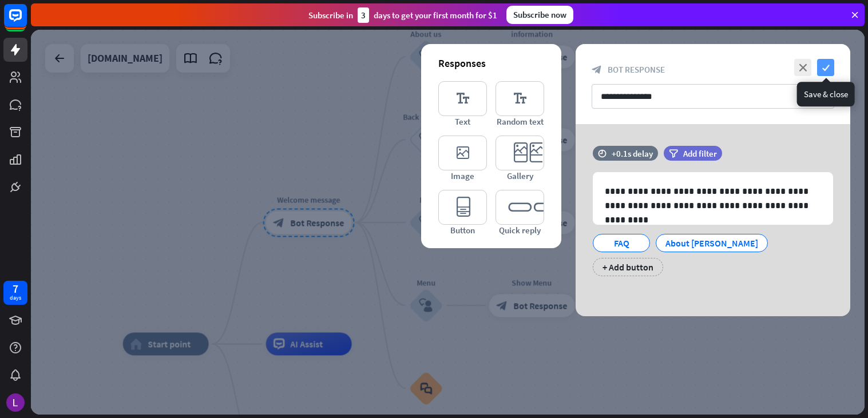 The height and width of the screenshot is (418, 868). I want to click on button: Open LiveChat chat widget, so click(26, 22).